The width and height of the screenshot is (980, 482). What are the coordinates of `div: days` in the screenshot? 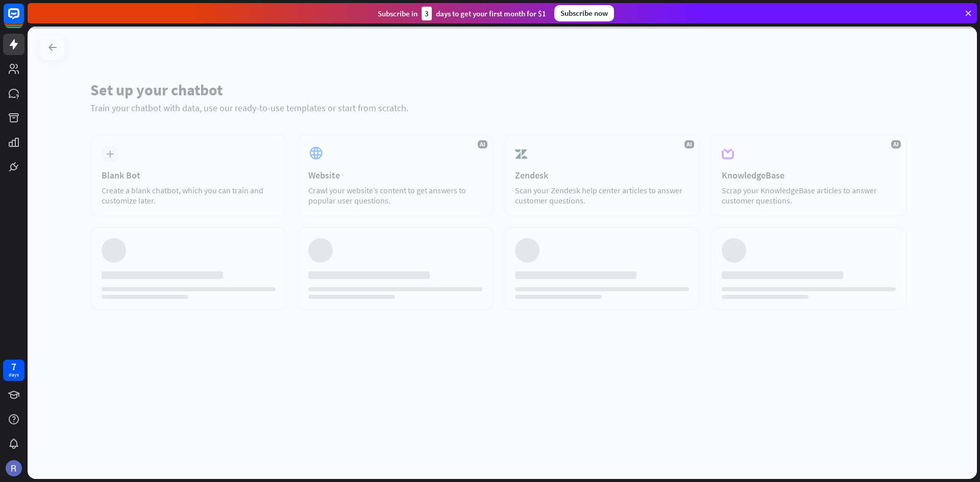 It's located at (14, 375).